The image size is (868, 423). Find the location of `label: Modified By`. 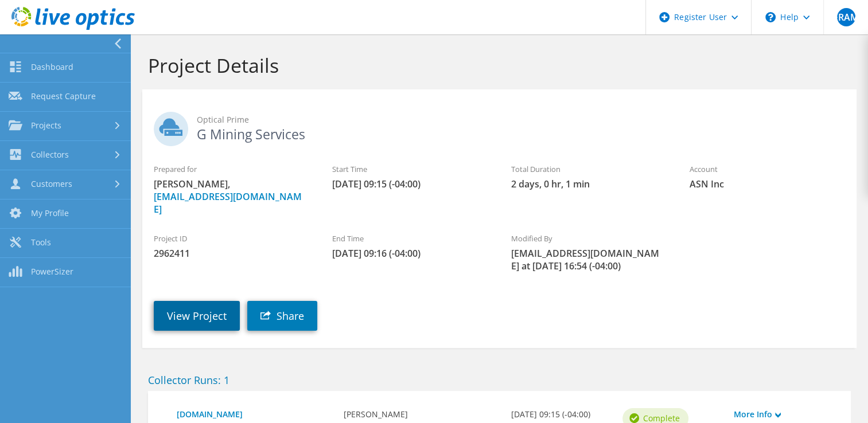

label: Modified By is located at coordinates (588, 238).